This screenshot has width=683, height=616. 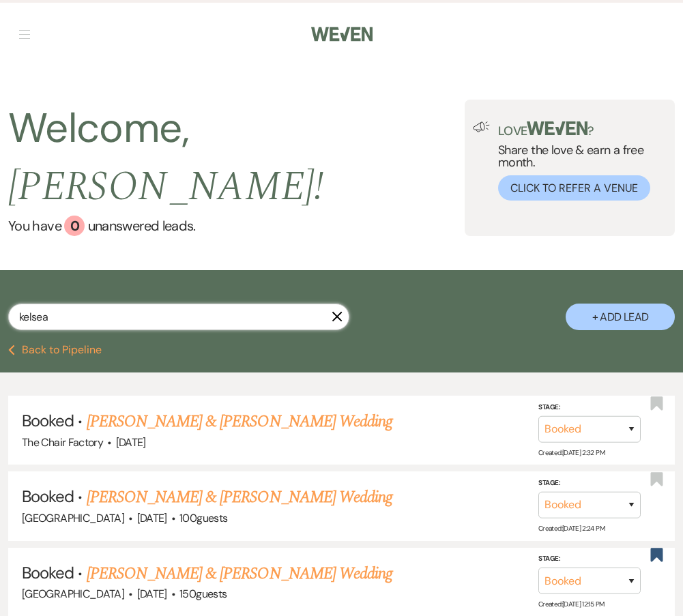 I want to click on button: Click to Refer a Venue, so click(x=574, y=187).